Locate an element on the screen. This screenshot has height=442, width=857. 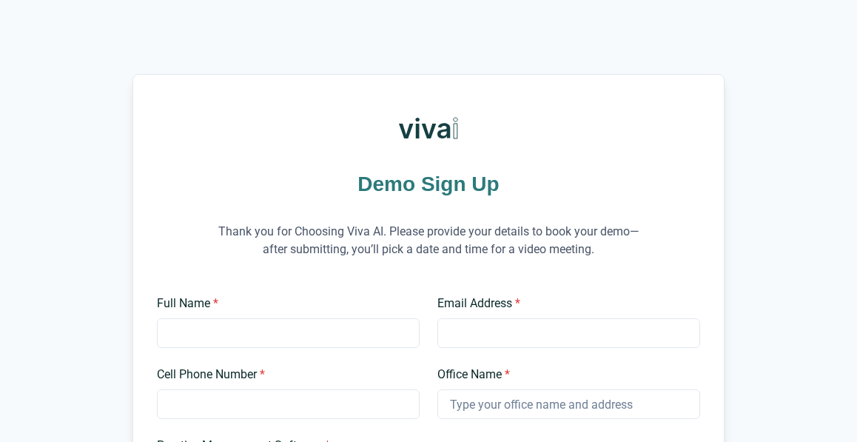
label: Email Address is located at coordinates (564, 304).